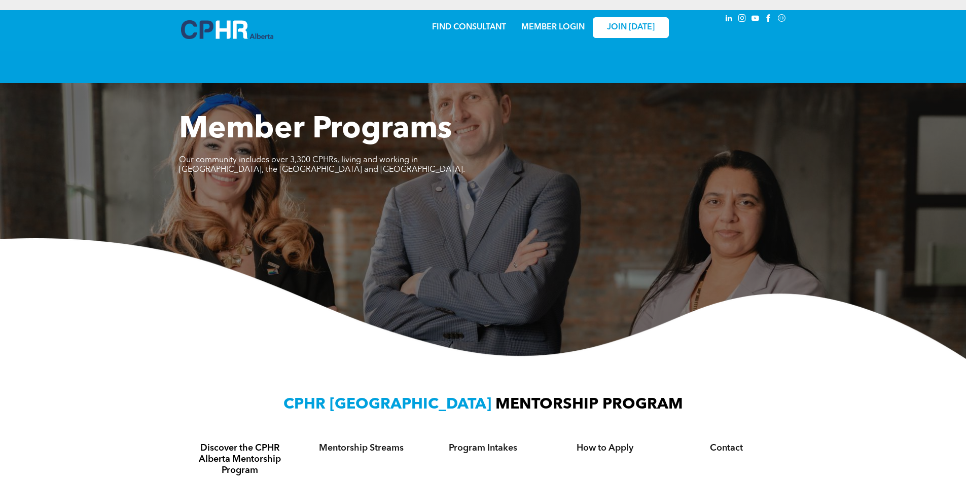  What do you see at coordinates (362, 448) in the screenshot?
I see `h4: Mentorship Streams` at bounding box center [362, 448].